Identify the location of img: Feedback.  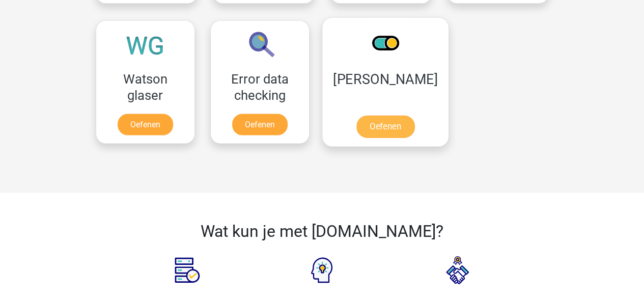
(322, 270).